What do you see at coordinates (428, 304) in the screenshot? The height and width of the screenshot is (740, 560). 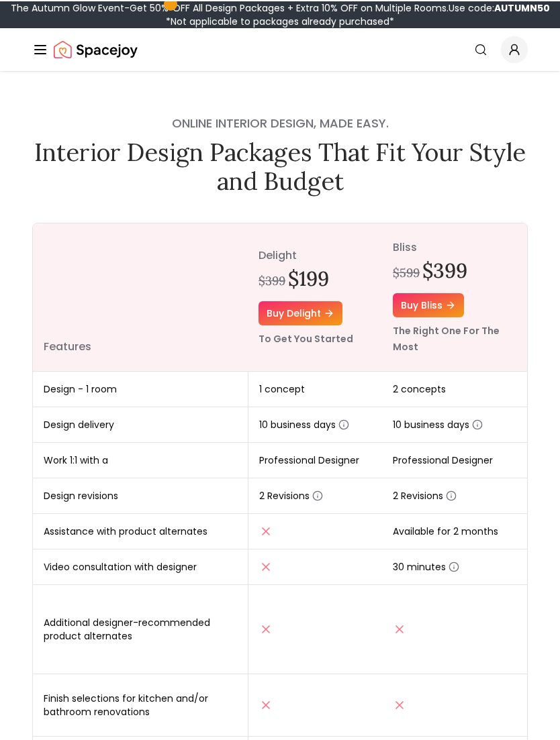 I see `a: Buy bliss` at bounding box center [428, 304].